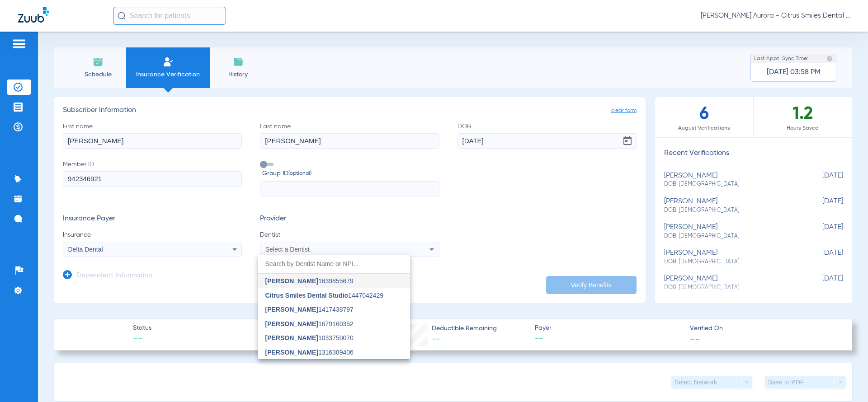  Describe the element at coordinates (309, 281) in the screenshot. I see `span: 1639855679` at that location.